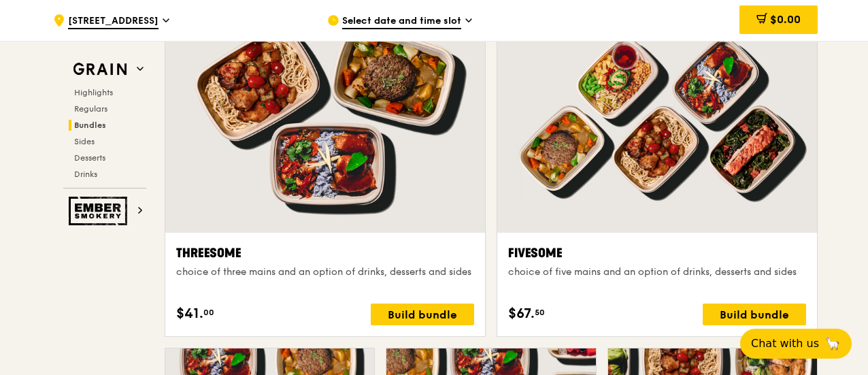  Describe the element at coordinates (785, 344) in the screenshot. I see `span: Chat with us` at that location.